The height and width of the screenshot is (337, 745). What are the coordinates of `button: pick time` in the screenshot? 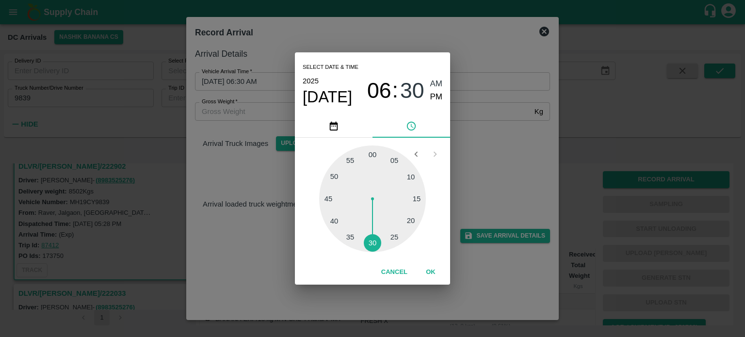 It's located at (411, 126).